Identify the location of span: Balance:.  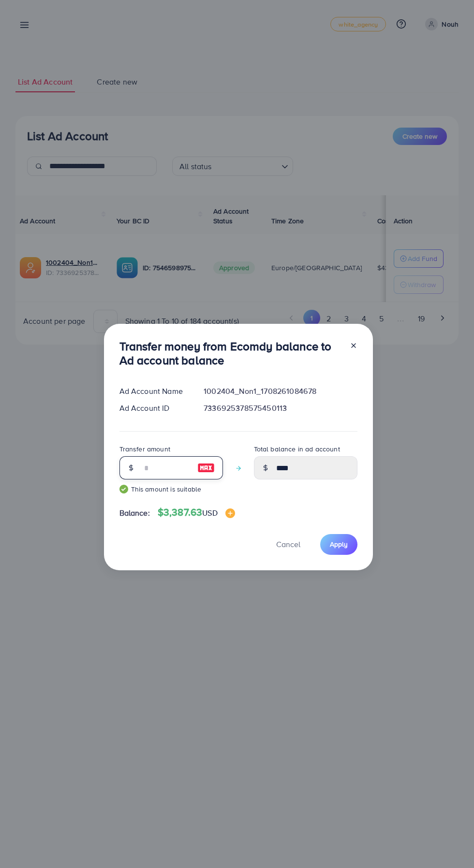
(135, 513).